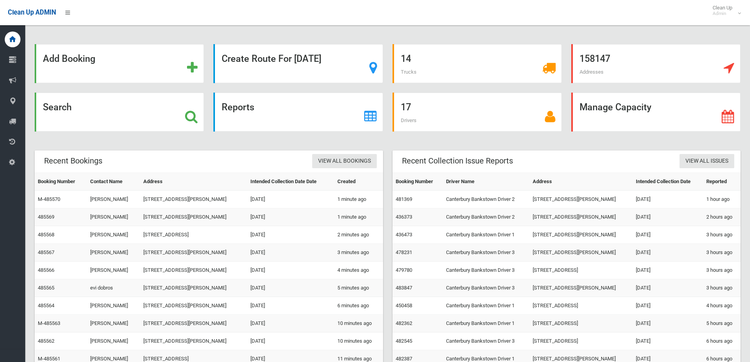 The width and height of the screenshot is (750, 362). Describe the element at coordinates (668, 182) in the screenshot. I see `th: Intended Collection Date` at that location.